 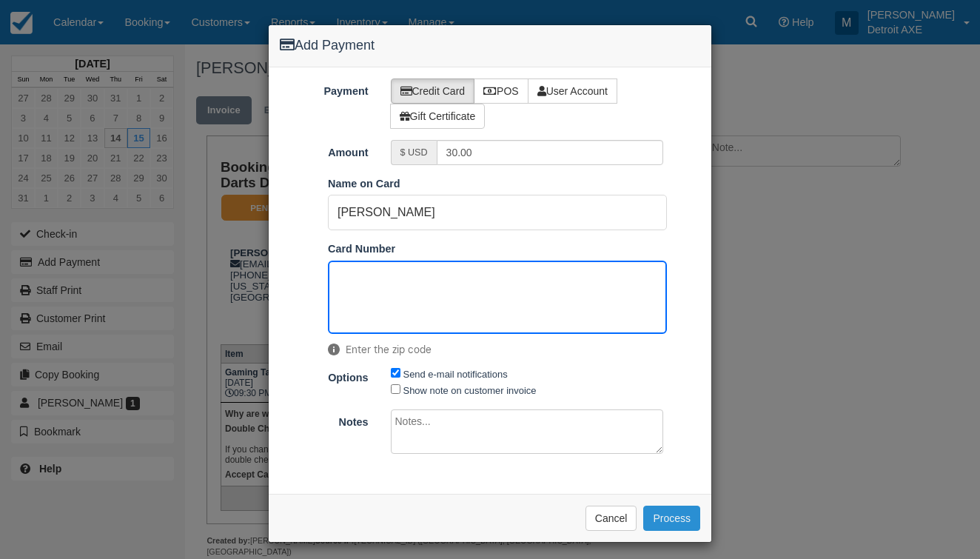 I want to click on label: Credit Card, so click(x=433, y=91).